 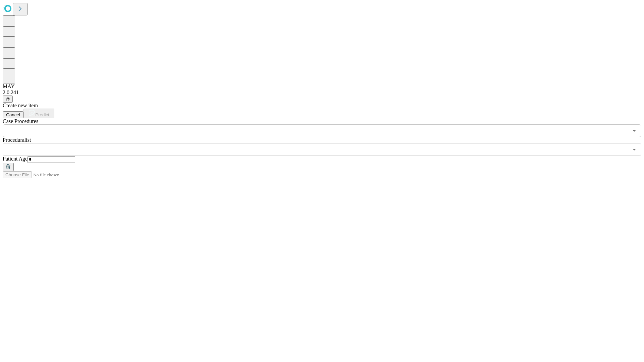 What do you see at coordinates (322, 93) in the screenshot?
I see `div: 2.0.241` at bounding box center [322, 93].